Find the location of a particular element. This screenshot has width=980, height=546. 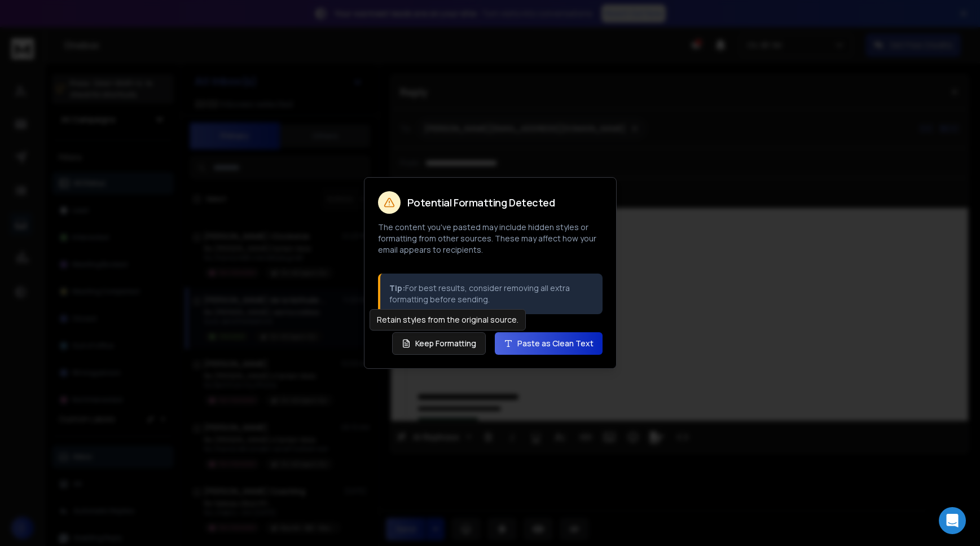

p: For best results, consider removing all extra formatting before sending. is located at coordinates (491, 294).